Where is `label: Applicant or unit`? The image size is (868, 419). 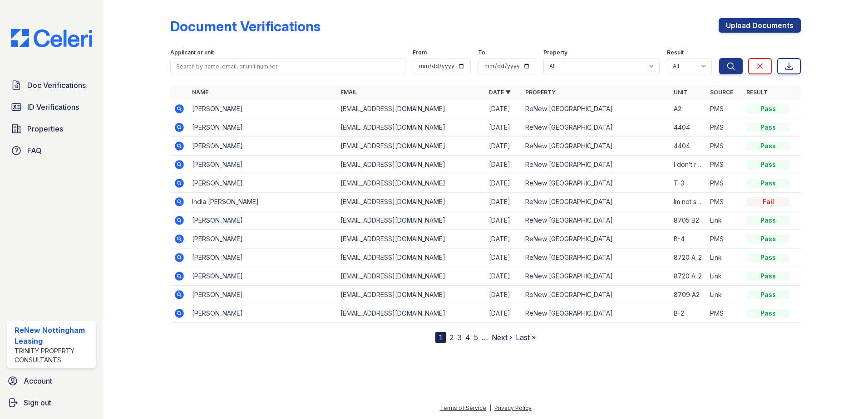
label: Applicant or unit is located at coordinates (192, 53).